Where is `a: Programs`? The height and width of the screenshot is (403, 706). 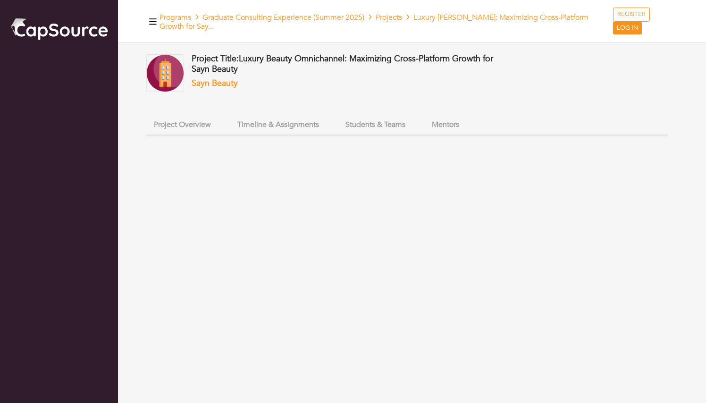 a: Programs is located at coordinates (175, 17).